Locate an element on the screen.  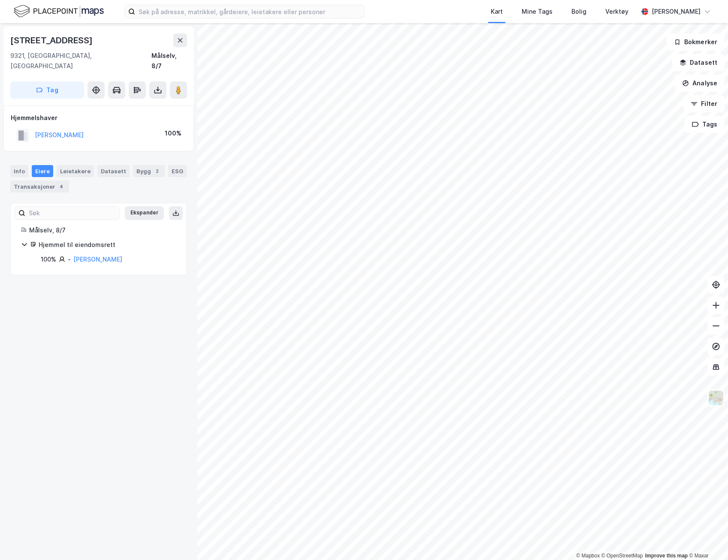
button: Tags is located at coordinates (704, 124).